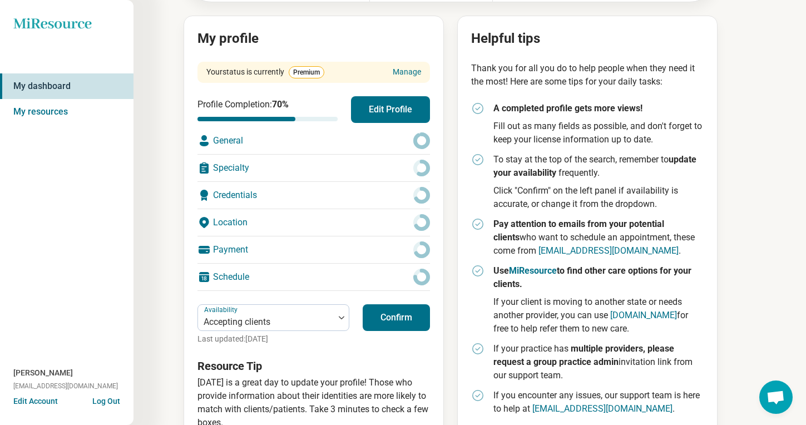 Image resolution: width=806 pixels, height=425 pixels. Describe the element at coordinates (598, 237) in the screenshot. I see `p: who want to schedule an appointment, these come from .` at that location.